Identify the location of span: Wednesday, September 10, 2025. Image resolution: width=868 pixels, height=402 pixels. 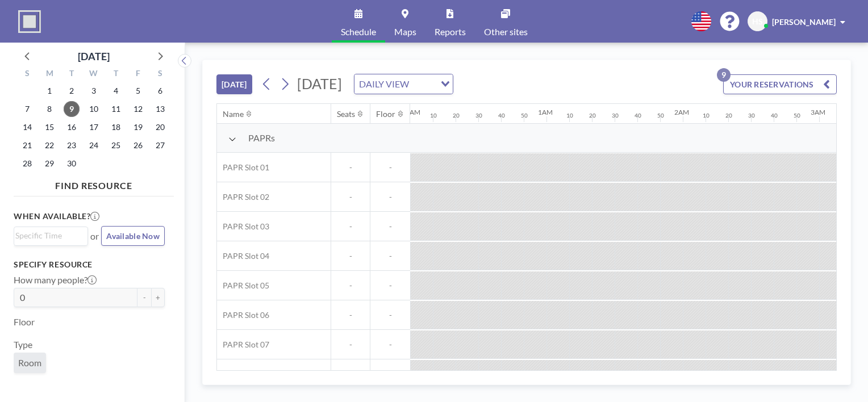
(94, 109).